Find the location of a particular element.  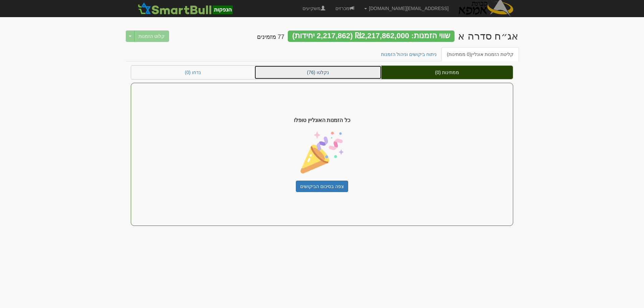

div: אמפא בע"מ - אג״ח (סדרה א) - הנפקה לציבור is located at coordinates (488, 36).